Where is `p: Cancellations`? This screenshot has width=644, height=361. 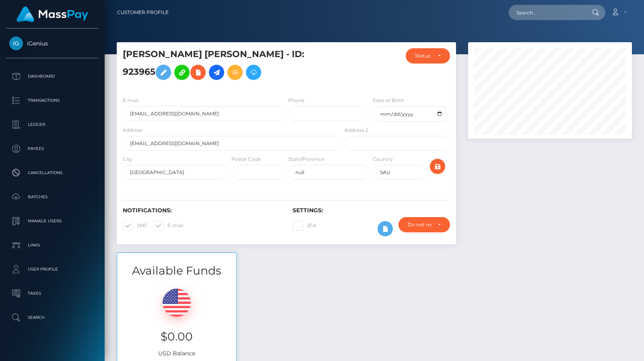
p: Cancellations is located at coordinates (52, 173).